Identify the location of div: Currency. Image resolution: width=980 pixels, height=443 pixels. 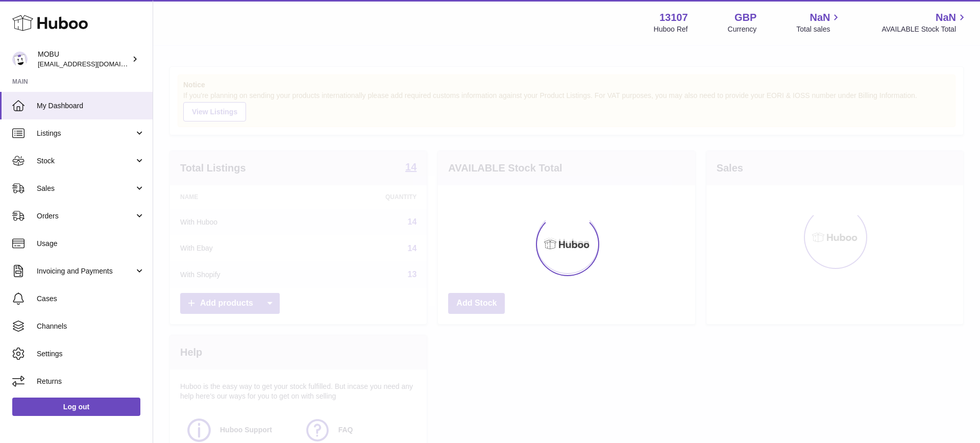
(742, 29).